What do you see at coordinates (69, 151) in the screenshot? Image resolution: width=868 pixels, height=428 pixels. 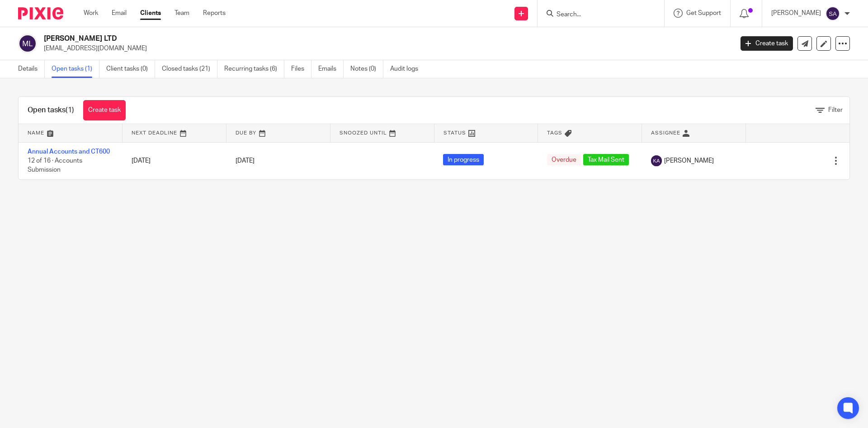 I see `a: Annual Accounts and CT600` at bounding box center [69, 151].